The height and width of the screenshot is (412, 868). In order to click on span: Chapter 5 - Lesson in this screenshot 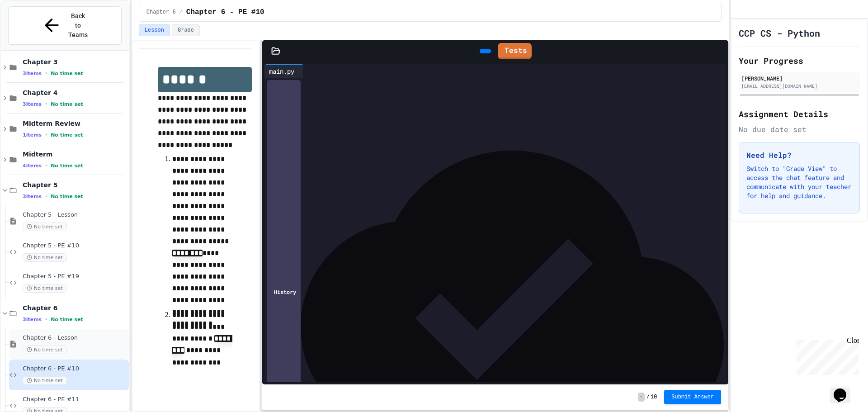, I will do `click(75, 215)`.